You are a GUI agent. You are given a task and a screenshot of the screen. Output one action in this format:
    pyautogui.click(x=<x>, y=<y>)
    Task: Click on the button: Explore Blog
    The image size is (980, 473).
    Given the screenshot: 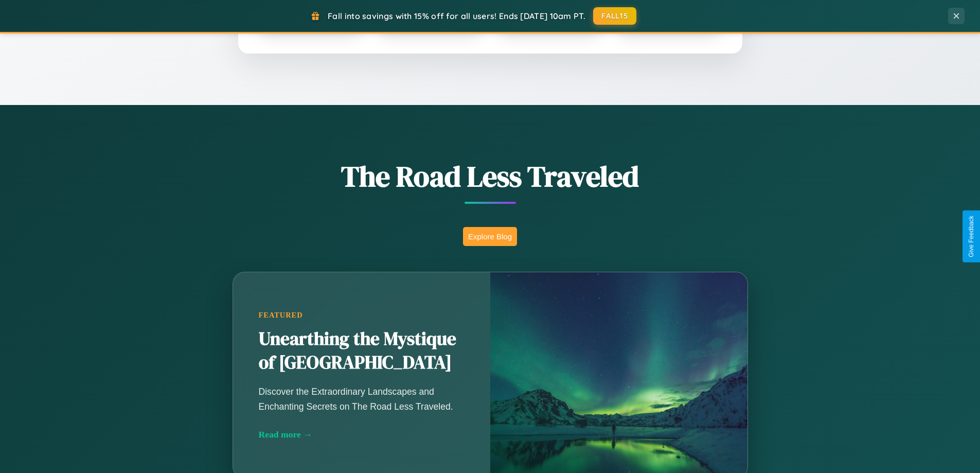 What is the action you would take?
    pyautogui.click(x=490, y=236)
    